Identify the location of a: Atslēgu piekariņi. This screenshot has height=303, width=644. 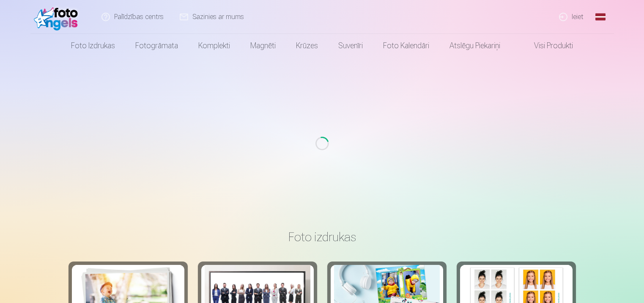
(475, 46).